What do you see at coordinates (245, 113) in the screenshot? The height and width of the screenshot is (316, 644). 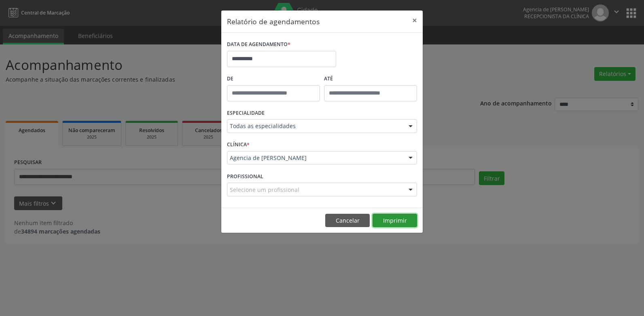 I see `label: ESPECIALIDADE` at bounding box center [245, 113].